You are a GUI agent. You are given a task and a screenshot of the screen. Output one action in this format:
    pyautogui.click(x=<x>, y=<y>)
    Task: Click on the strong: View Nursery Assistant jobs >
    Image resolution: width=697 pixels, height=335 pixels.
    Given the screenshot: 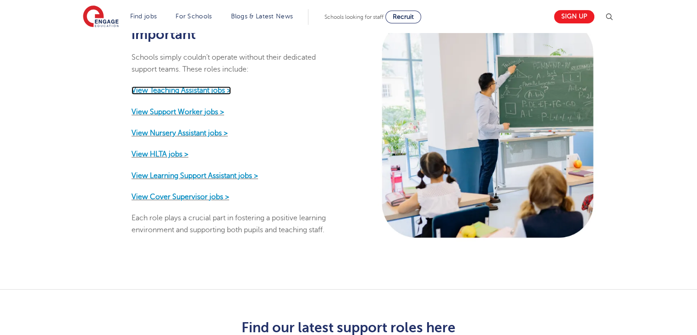 What is the action you would take?
    pyautogui.click(x=180, y=133)
    